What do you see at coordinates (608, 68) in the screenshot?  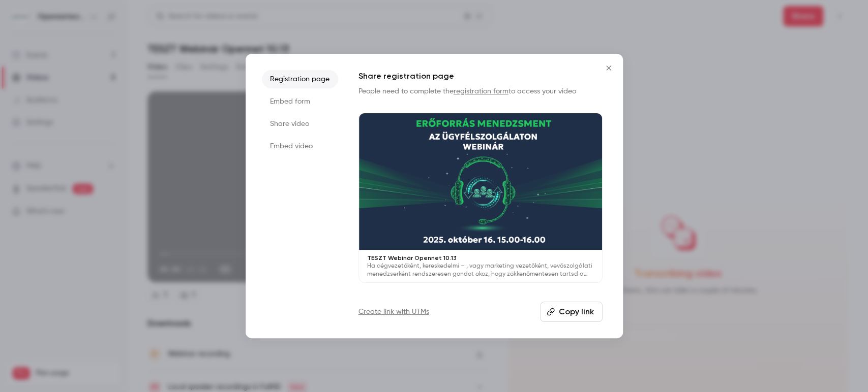 I see `button: Close` at bounding box center [608, 68].